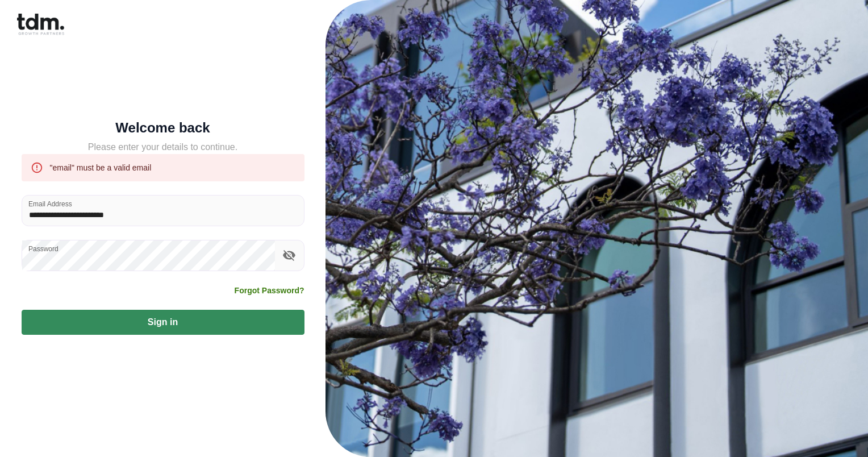 The width and height of the screenshot is (868, 457). Describe the element at coordinates (43, 249) in the screenshot. I see `label: Password` at that location.